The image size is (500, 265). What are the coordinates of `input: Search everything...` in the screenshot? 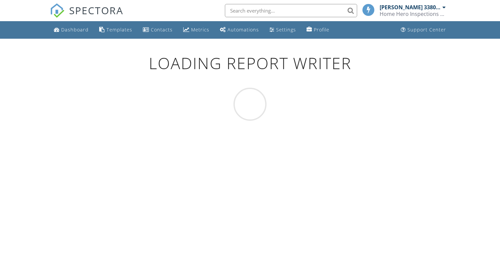 It's located at (291, 11).